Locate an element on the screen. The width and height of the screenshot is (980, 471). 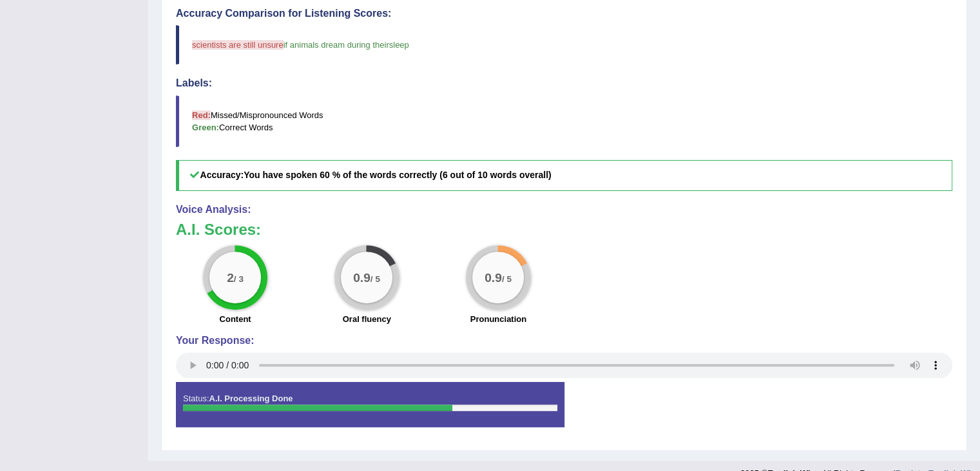
span: scientists are still unsure is located at coordinates (238, 44).